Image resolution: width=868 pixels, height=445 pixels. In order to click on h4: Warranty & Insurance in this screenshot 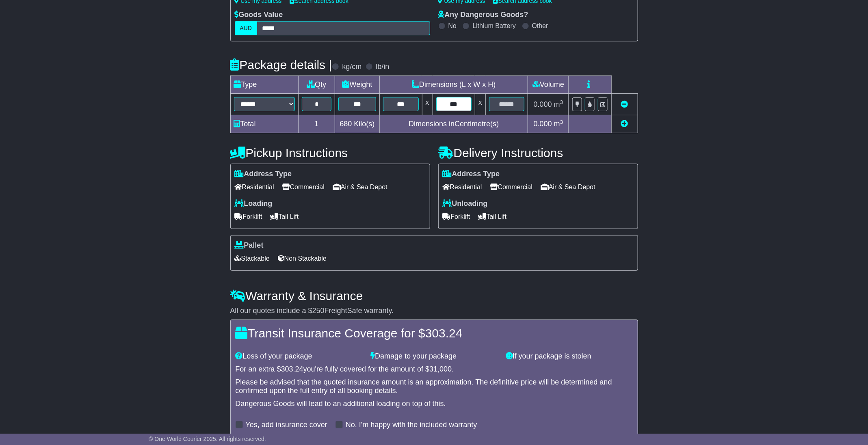, I will do `click(434, 296)`.